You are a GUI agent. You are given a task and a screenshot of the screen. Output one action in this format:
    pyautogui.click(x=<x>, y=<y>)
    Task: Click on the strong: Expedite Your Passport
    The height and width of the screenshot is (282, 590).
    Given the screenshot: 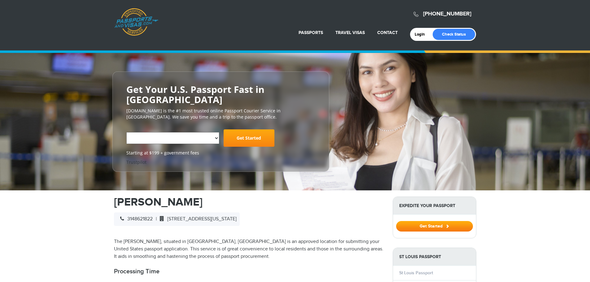 What is the action you would take?
    pyautogui.click(x=435, y=206)
    